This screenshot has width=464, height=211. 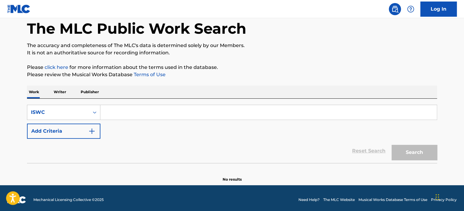 What do you see at coordinates (56, 67) in the screenshot?
I see `a: click here` at bounding box center [56, 67].